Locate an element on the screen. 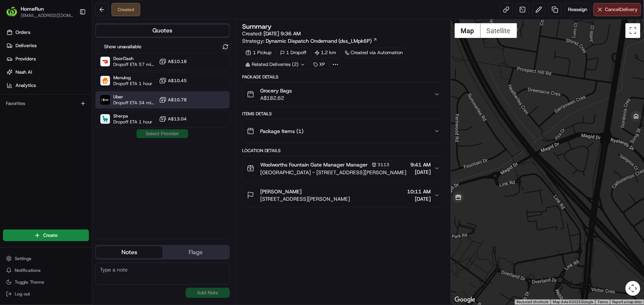 The image size is (644, 305). button: HomeRun is located at coordinates (32, 9).